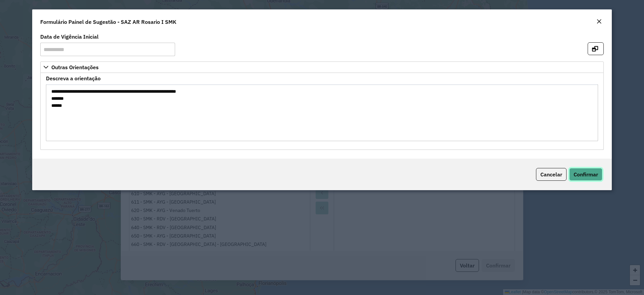 This screenshot has width=644, height=295. I want to click on a: Outras Orientações, so click(322, 67).